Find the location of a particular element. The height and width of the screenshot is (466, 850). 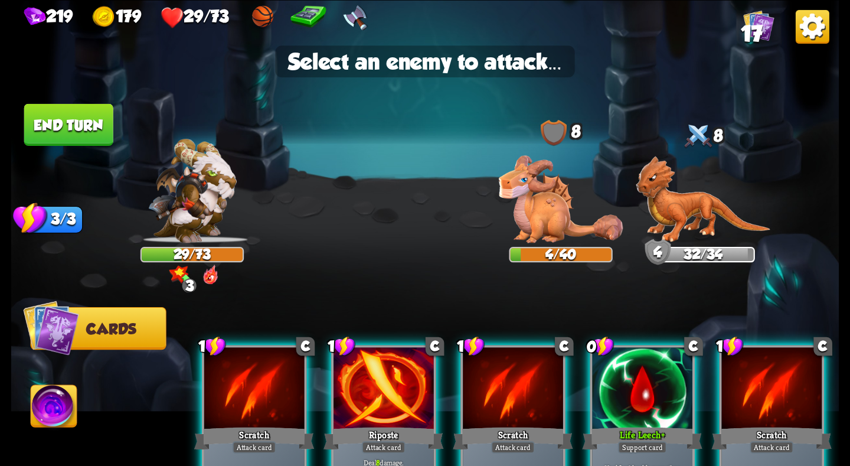

img: Stamina_Icon.png is located at coordinates (30, 218).